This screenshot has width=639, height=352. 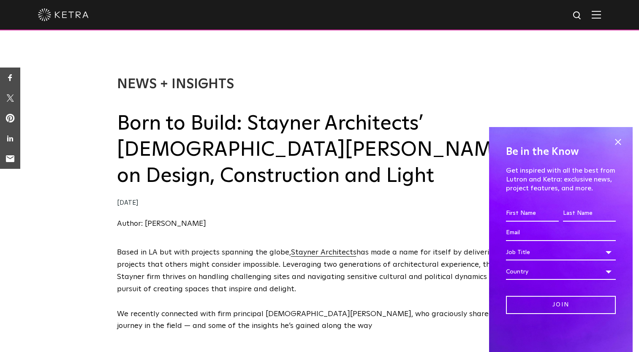 I want to click on a: News + Insights, so click(x=175, y=85).